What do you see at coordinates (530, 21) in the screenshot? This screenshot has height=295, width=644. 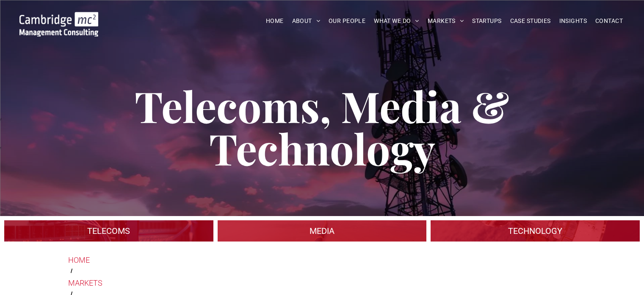 I see `a: CASE STUDIES` at bounding box center [530, 21].